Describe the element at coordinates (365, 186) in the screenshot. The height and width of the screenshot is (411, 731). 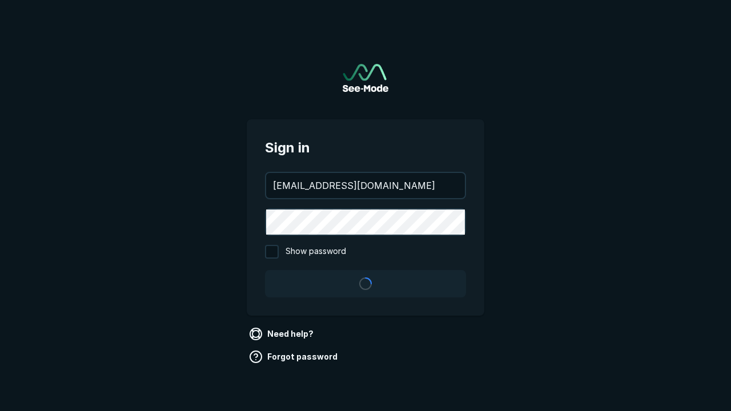
I see `input: your@email.com` at that location.